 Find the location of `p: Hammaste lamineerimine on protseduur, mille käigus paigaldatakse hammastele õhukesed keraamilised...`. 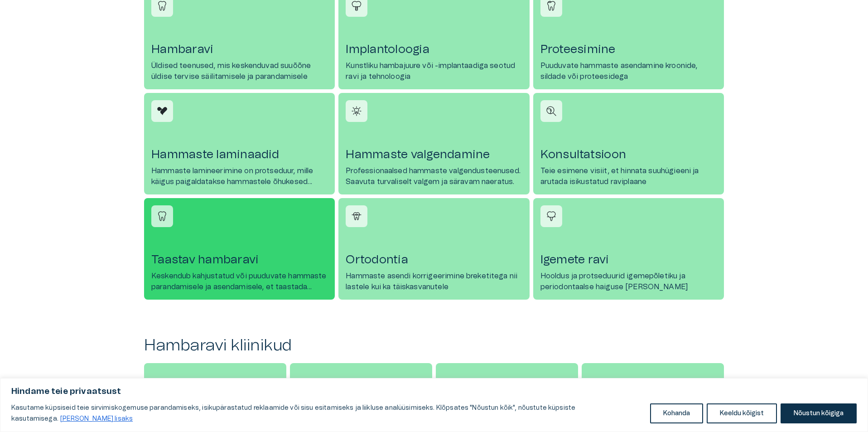

p: Hammaste lamineerimine on protseduur, mille käigus paigaldatakse hammastele õhukesed keraamilised... is located at coordinates (239, 176).